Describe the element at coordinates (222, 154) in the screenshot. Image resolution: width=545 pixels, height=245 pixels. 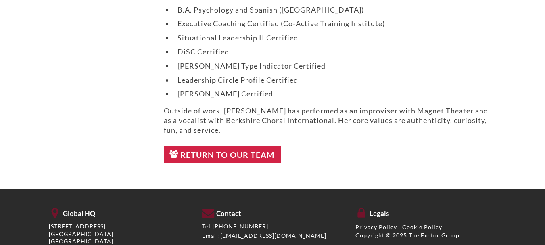
I see `a: Return to Our Team` at that location.